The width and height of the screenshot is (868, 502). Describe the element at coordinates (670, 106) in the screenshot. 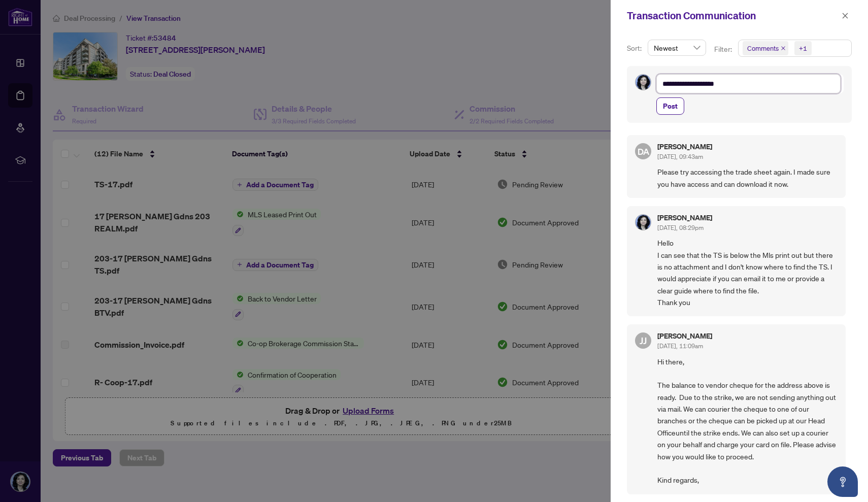

I see `span: Post` at that location.